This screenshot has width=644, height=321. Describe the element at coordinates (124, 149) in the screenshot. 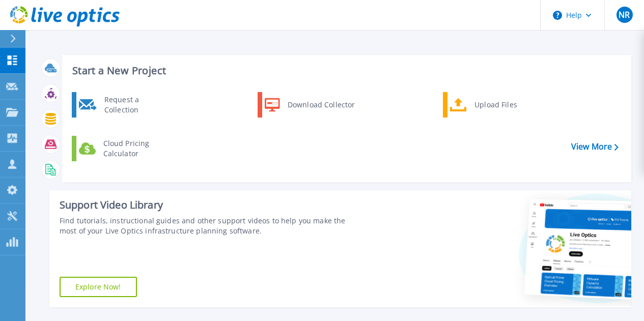

I see `a: Cloud Pricing Calculator` at that location.